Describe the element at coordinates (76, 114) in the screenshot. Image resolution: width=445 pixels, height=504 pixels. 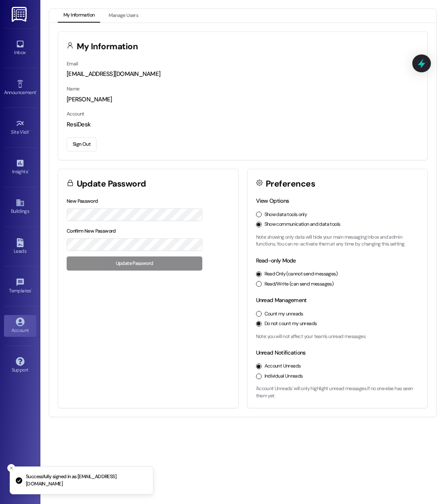
I see `label: Account` at that location.